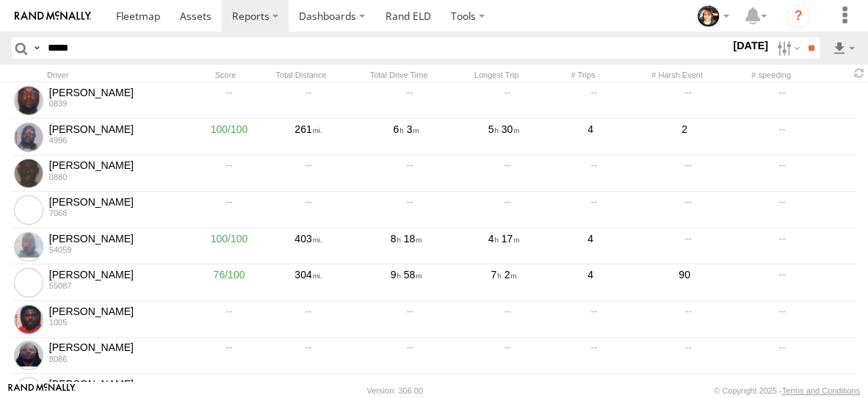 This screenshot has width=868, height=398. I want to click on span: 7, so click(496, 274).